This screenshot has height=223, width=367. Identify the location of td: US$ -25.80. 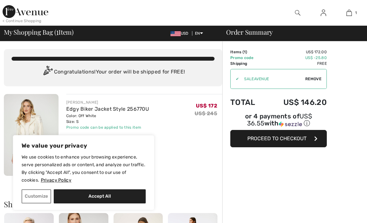
(296, 58).